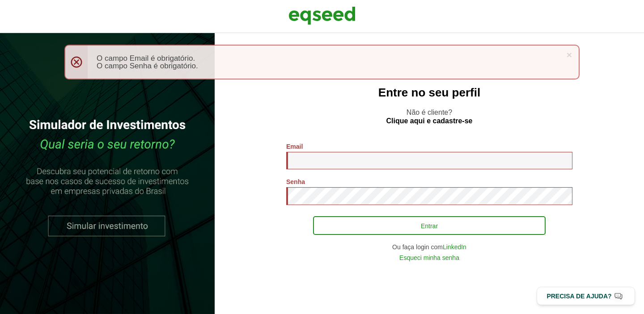 The height and width of the screenshot is (314, 644). What do you see at coordinates (329, 65) in the screenshot?
I see `li: O campo Senha é obrigatório.` at bounding box center [329, 65].